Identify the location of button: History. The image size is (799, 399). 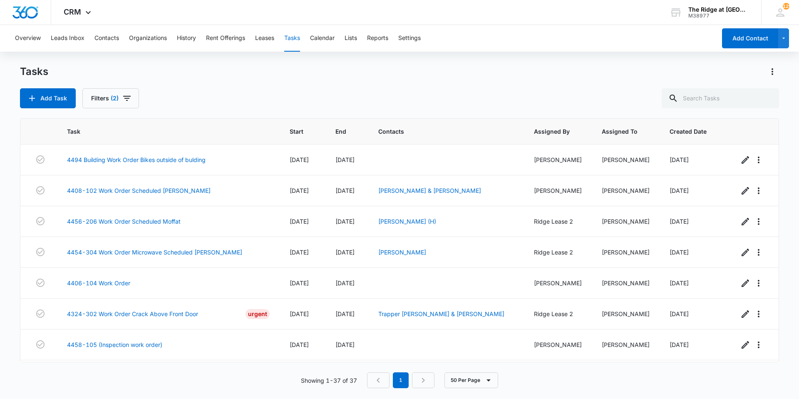
(186, 38).